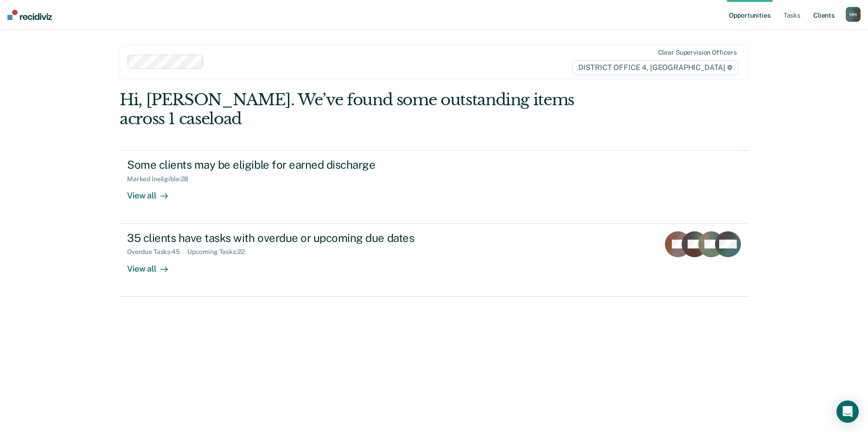 This screenshot has width=868, height=432. I want to click on div: Upcoming Tasks : 22, so click(220, 252).